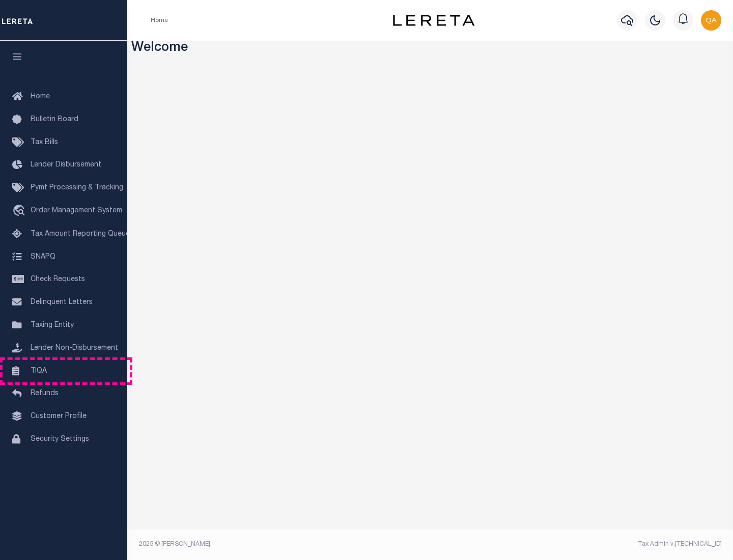 Image resolution: width=733 pixels, height=560 pixels. I want to click on span: Pymt Processing & Tracking, so click(77, 188).